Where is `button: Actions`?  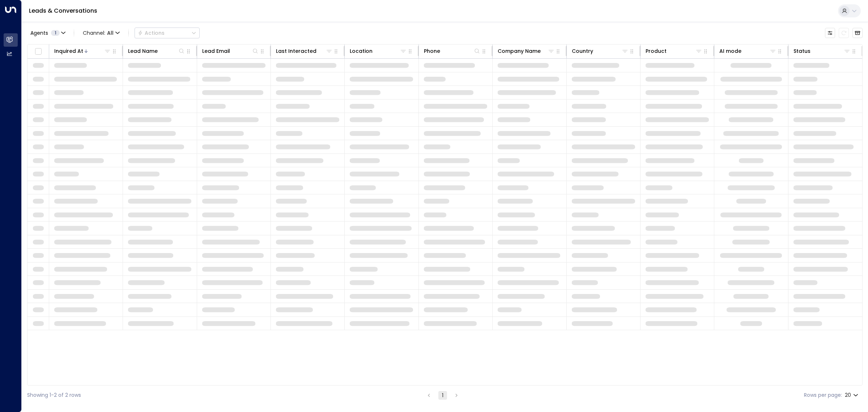
button: Actions is located at coordinates (167, 33).